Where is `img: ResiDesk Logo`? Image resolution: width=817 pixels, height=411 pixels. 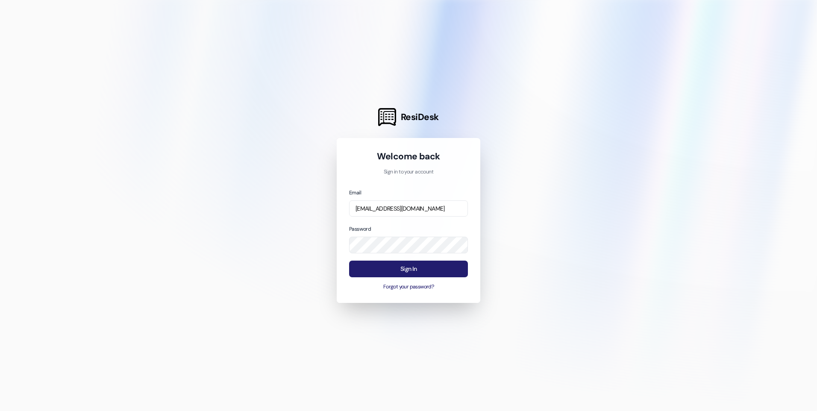
img: ResiDesk Logo is located at coordinates (387, 117).